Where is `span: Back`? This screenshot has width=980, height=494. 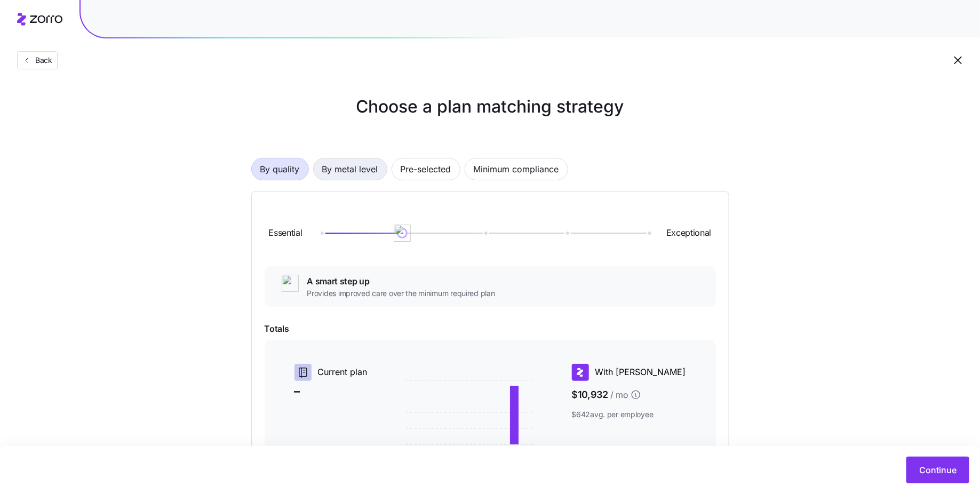 span: Back is located at coordinates (41, 60).